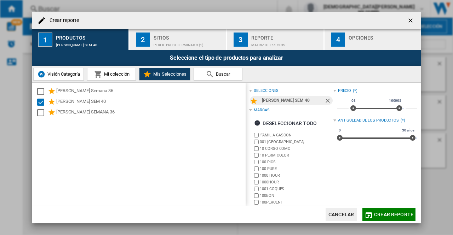 The width and height of the screenshot is (453, 235). What do you see at coordinates (373, 40) in the screenshot?
I see `button: 4 Opciones` at bounding box center [373, 40].